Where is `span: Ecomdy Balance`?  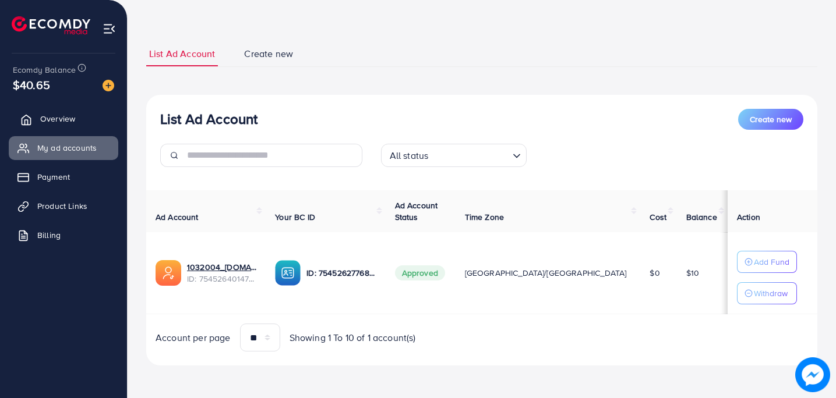
span: Ecomdy Balance is located at coordinates (44, 70).